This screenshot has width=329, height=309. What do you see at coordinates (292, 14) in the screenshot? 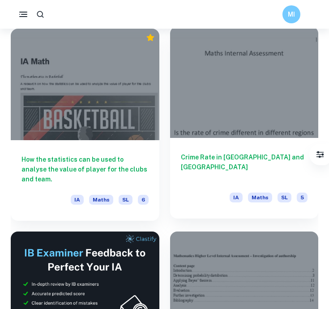
I see `button: MI` at bounding box center [292, 14].